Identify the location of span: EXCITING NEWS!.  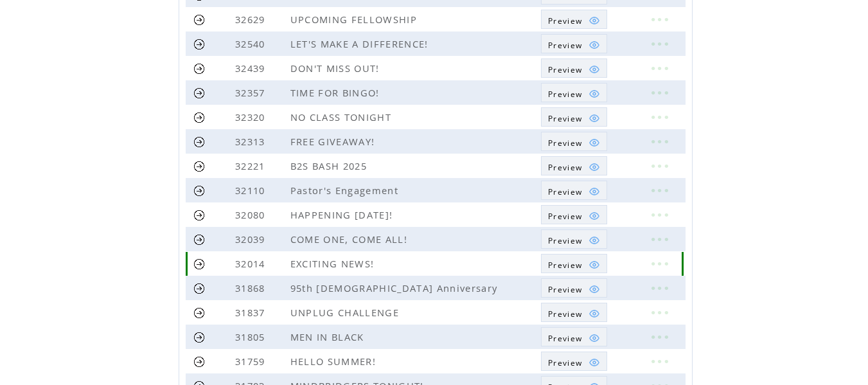
(334, 264).